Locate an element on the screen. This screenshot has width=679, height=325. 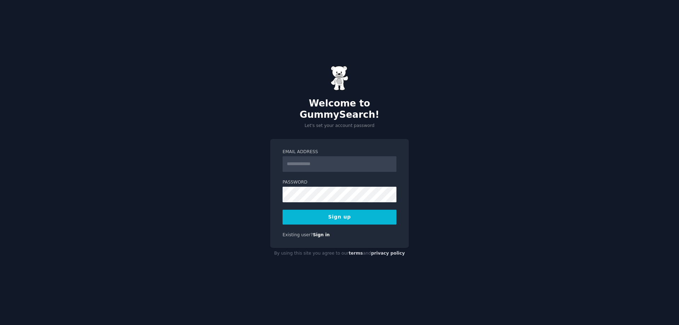
div: By using this site you agree to our and is located at coordinates (340, 254).